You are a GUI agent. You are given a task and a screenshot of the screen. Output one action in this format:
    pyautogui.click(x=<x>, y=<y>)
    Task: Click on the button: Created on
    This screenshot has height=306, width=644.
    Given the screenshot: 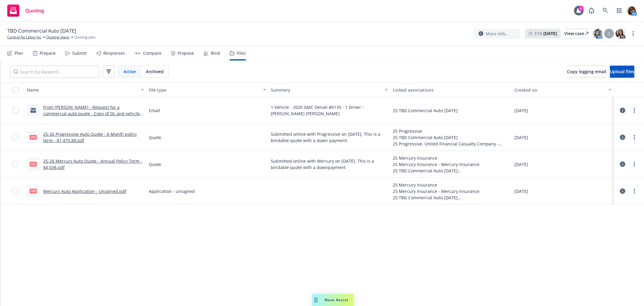 What is the action you would take?
    pyautogui.click(x=563, y=90)
    